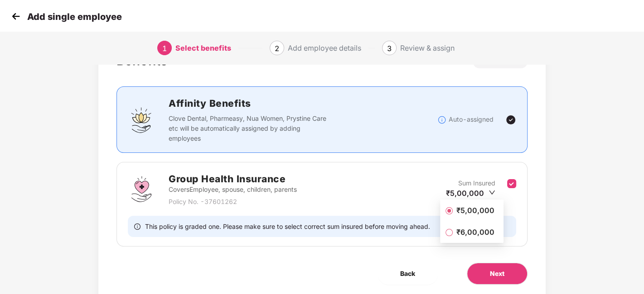 This screenshot has height=294, width=644. What do you see at coordinates (232, 179) in the screenshot?
I see `h2: Group Health Insurance` at bounding box center [232, 179].